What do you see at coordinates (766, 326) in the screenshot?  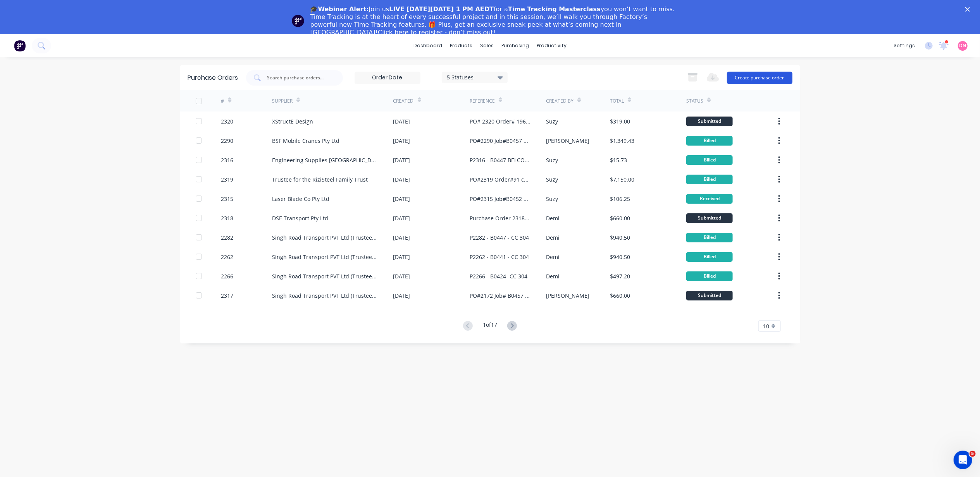 I see `span: 10` at bounding box center [766, 326].